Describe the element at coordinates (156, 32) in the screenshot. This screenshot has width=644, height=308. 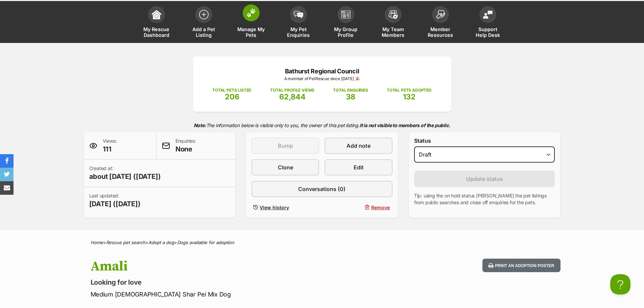
I see `span: My Rescue Dashboard` at that location.